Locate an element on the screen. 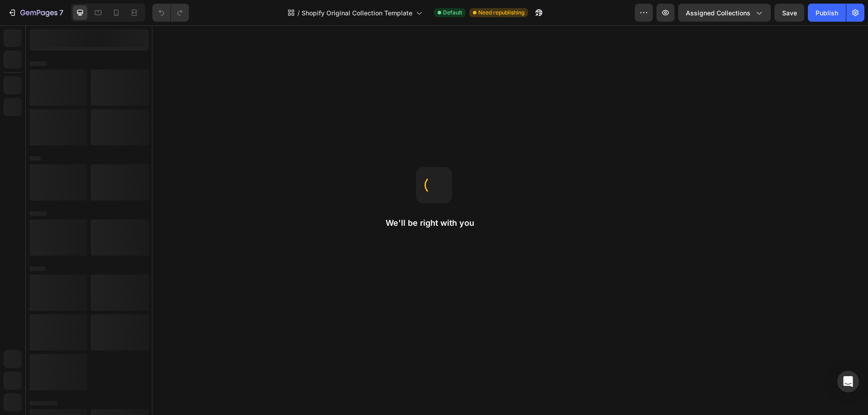  div: Open Intercom Messenger is located at coordinates (848, 382).